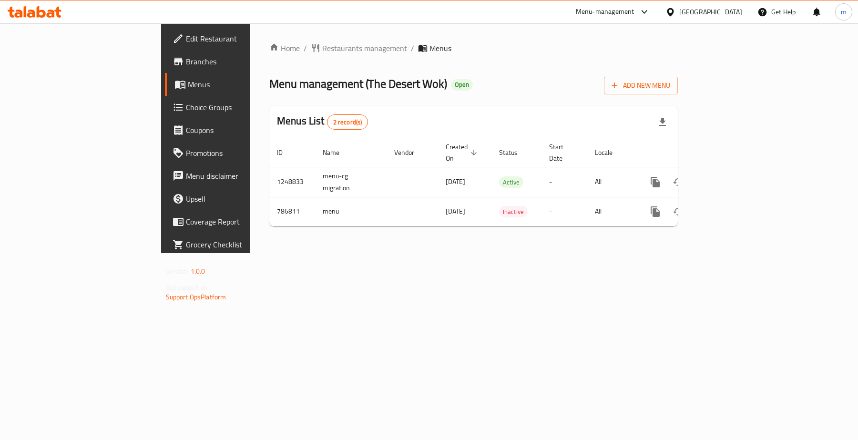  I want to click on span: Branches, so click(241, 61).